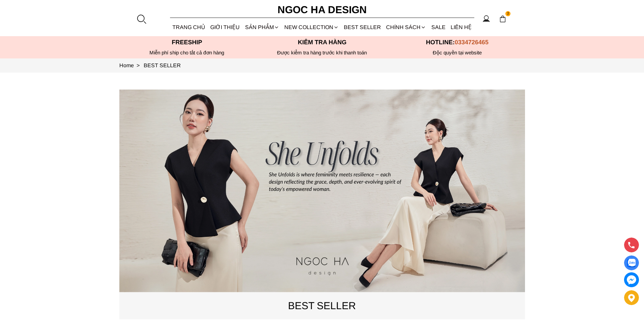 The height and width of the screenshot is (322, 644). I want to click on a: SALE, so click(438, 27).